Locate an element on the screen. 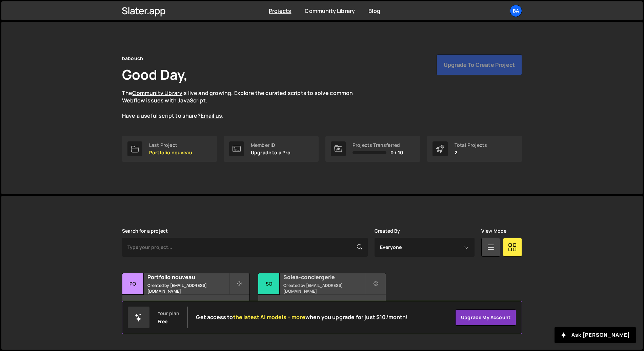 This screenshot has width=644, height=351. h2: Get access to when you upgrade for just $10/month! is located at coordinates (302, 316).